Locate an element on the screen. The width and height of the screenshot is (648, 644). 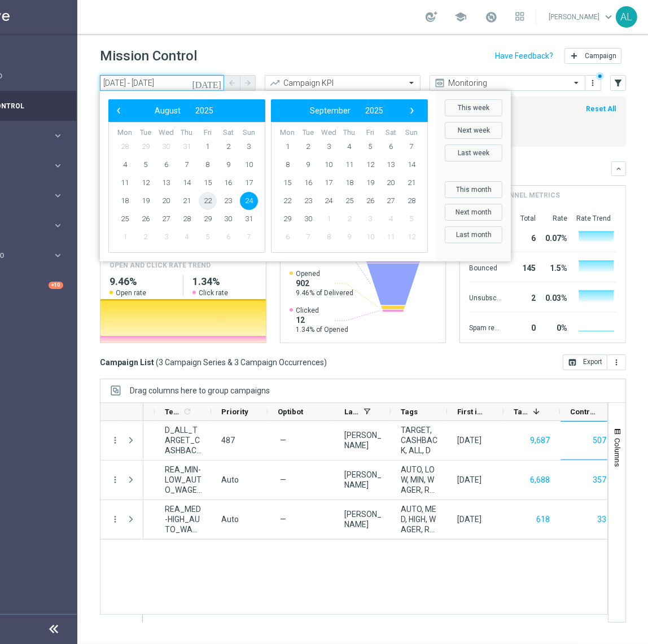
span: 16 is located at coordinates (308, 183).